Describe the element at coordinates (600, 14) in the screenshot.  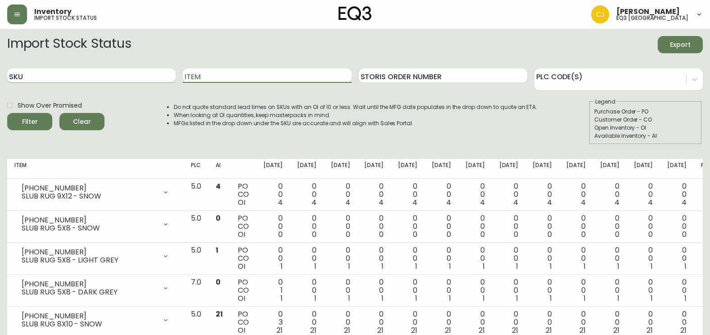
I see `img: 7836c8950ad67d536e8437018b5c2533` at that location.